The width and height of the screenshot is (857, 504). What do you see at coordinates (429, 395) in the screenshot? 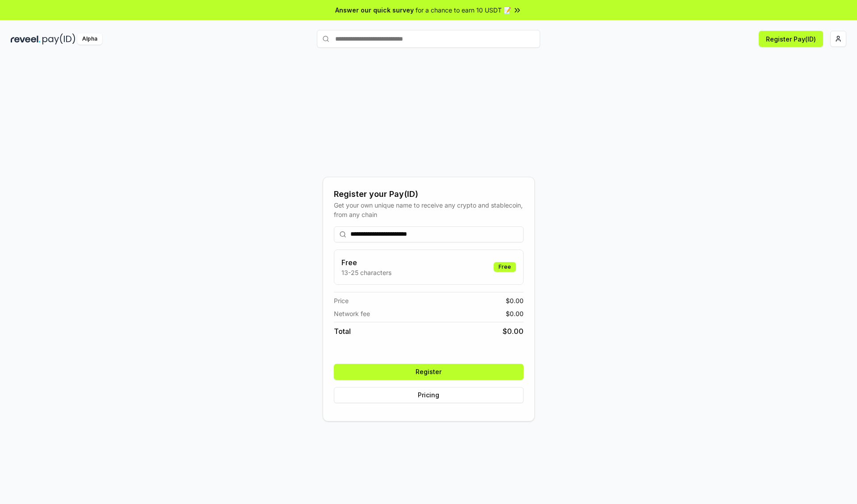
I see `button: Pricing` at bounding box center [429, 395].